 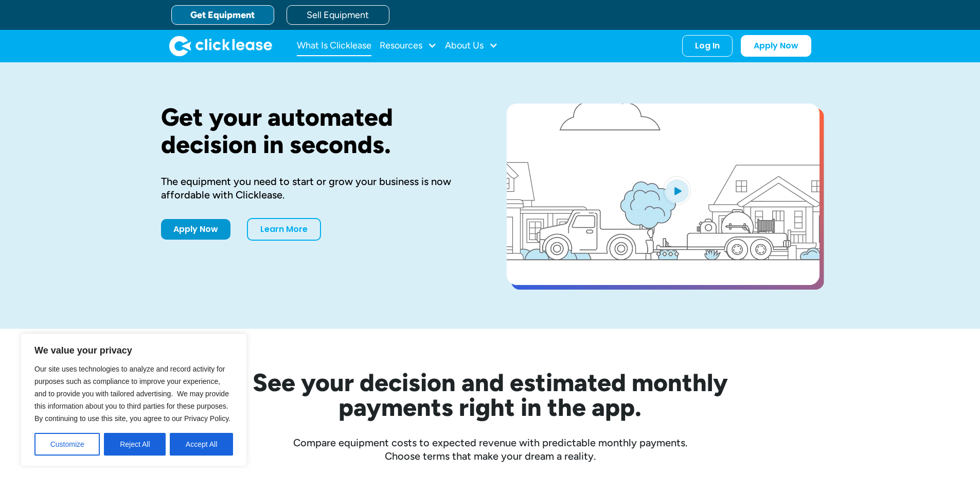 I want to click on button: Customize, so click(x=67, y=444).